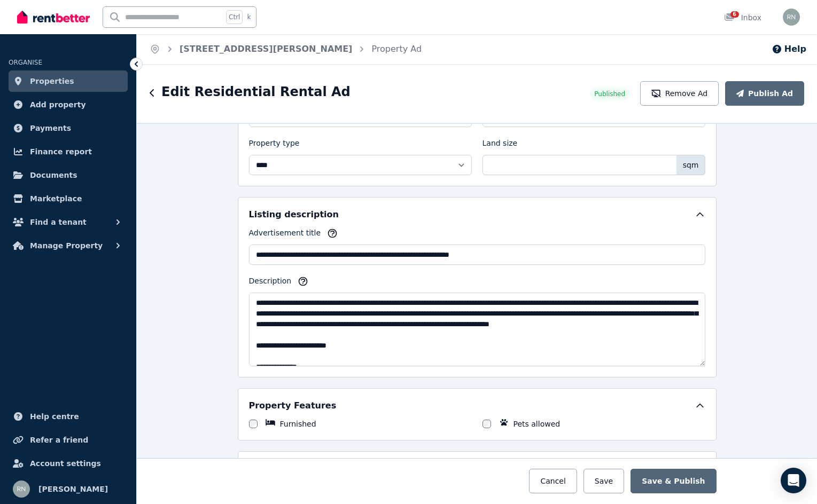 Image resolution: width=817 pixels, height=504 pixels. Describe the element at coordinates (734, 15) in the screenshot. I see `span: 6` at that location.